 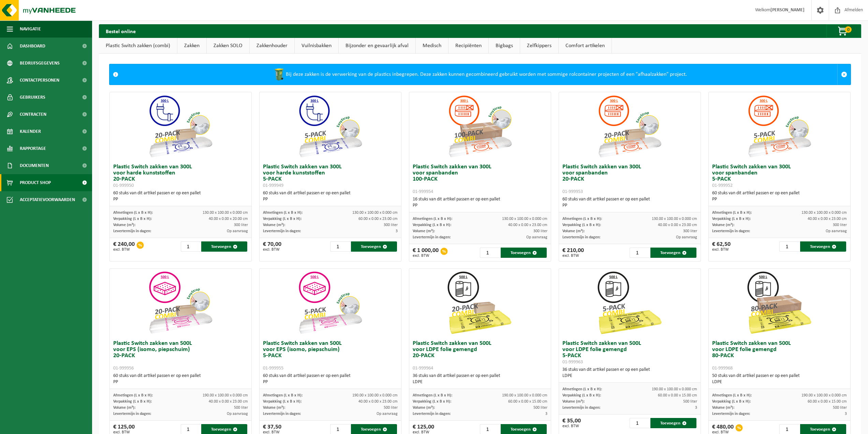 What do you see at coordinates (572, 423) in the screenshot?
I see `div: € 35,00` at bounding box center [572, 423].